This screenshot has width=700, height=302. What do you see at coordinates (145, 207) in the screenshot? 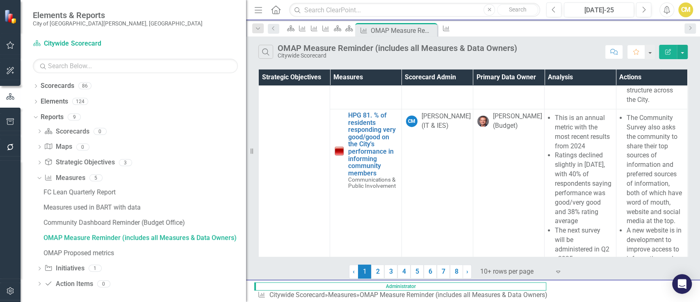
I see `div: Measures used in BART with data` at bounding box center [145, 207].